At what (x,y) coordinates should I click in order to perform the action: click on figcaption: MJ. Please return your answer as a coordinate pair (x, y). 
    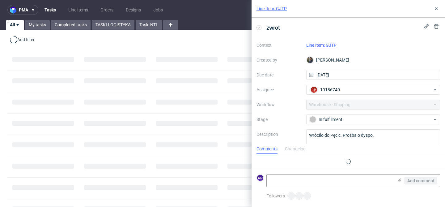
    Looking at the image, I should click on (260, 178).